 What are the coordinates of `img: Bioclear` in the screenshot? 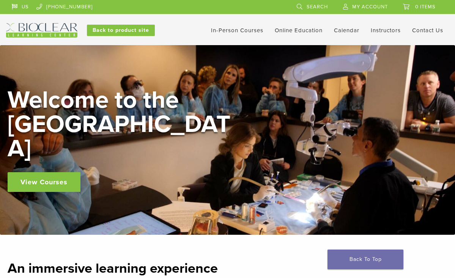 It's located at (42, 30).